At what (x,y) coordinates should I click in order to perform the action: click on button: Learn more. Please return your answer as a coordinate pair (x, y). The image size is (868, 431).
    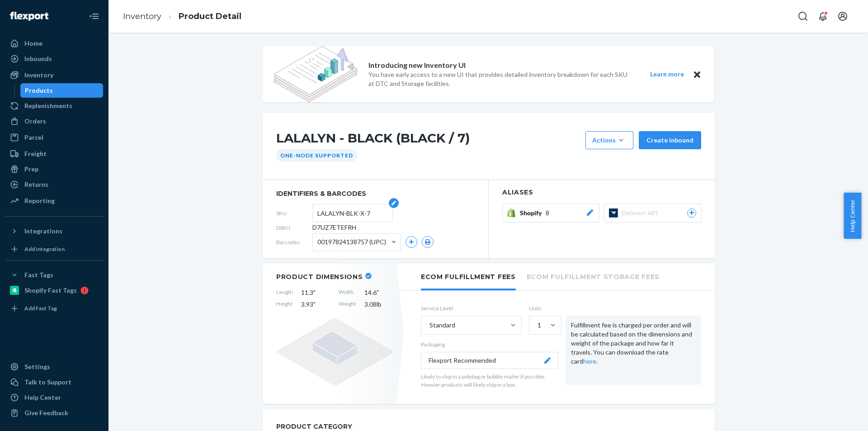
    Looking at the image, I should click on (666, 74).